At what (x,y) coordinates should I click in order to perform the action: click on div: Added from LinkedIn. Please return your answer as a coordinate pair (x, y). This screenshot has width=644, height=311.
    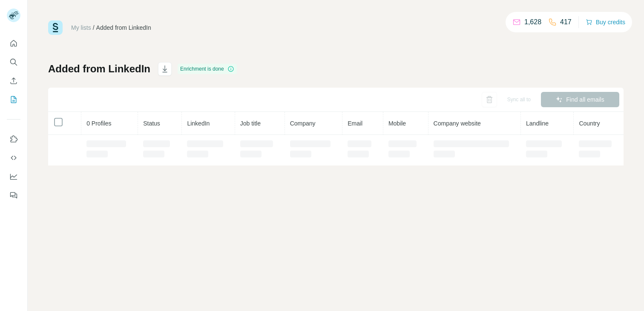
    Looking at the image, I should click on (123, 28).